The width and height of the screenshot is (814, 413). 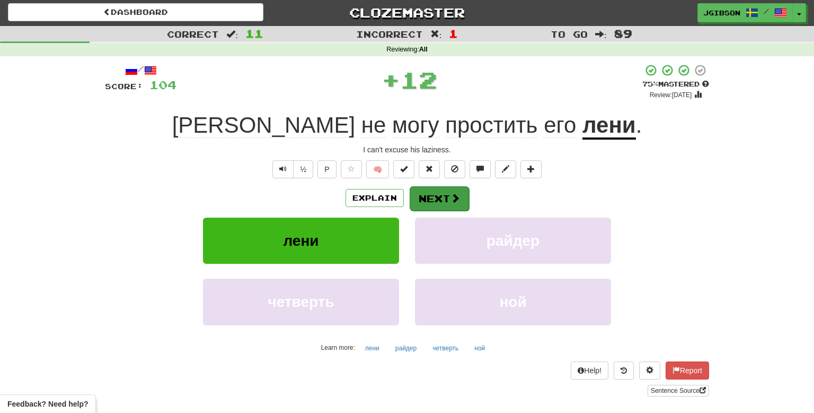 What do you see at coordinates (722, 13) in the screenshot?
I see `span: jgibson` at bounding box center [722, 13].